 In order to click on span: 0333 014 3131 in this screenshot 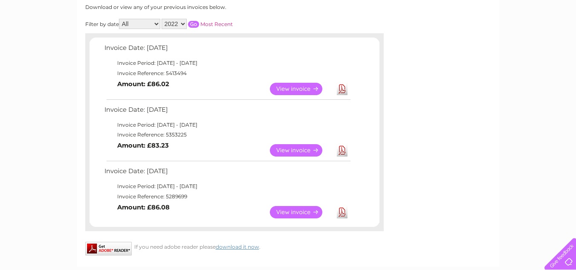, I will do `click(445, 9)`.